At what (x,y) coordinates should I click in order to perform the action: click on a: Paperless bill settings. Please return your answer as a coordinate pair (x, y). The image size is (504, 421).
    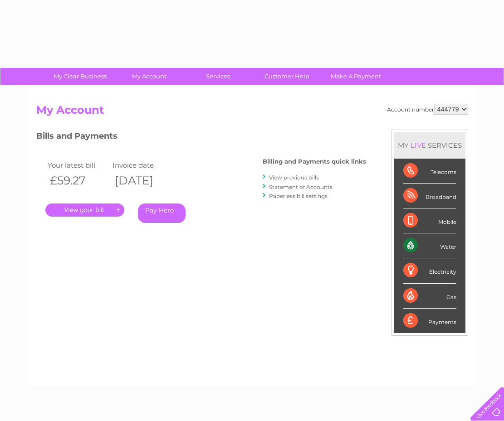
    Looking at the image, I should click on (298, 196).